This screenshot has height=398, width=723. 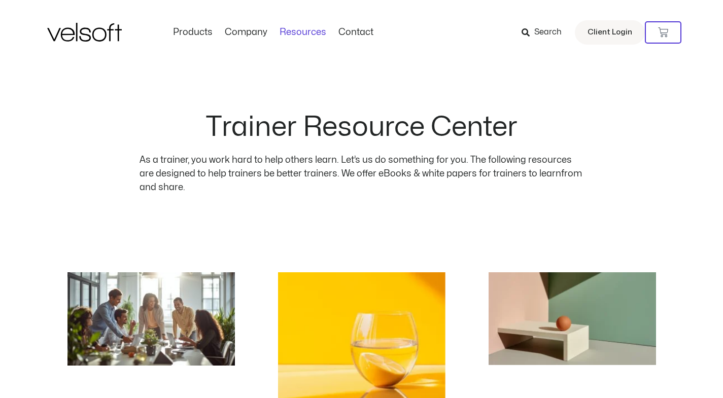 What do you see at coordinates (273, 32) in the screenshot?
I see `nav: Menu` at bounding box center [273, 32].